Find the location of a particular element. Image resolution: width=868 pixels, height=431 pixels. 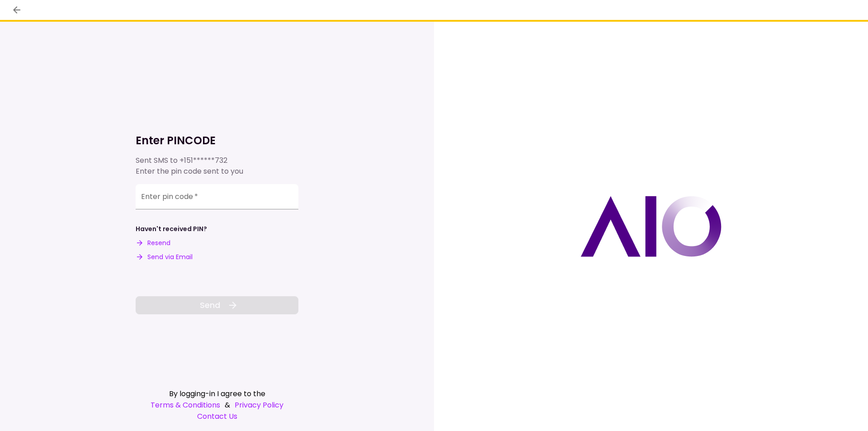

div: Sent SMS to Enter the pin code sent to you is located at coordinates (217, 166).